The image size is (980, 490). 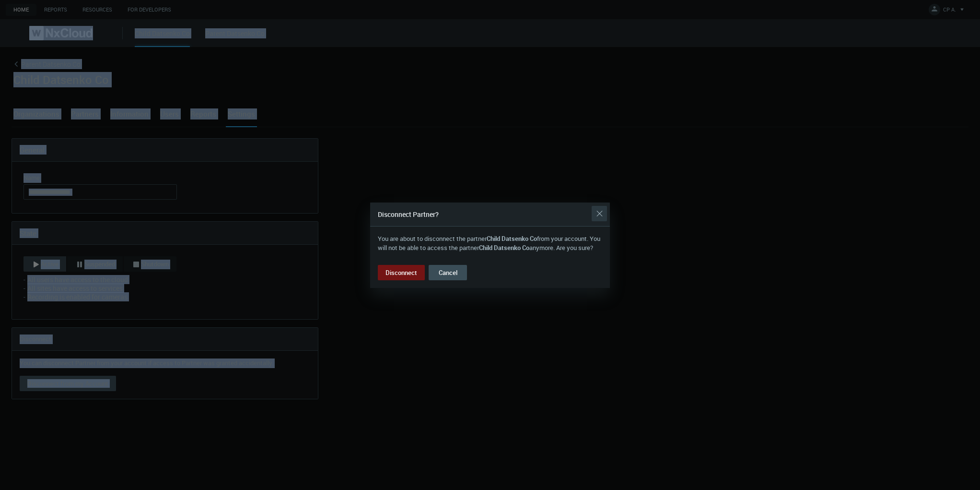 I want to click on button: Cancel, so click(x=448, y=273).